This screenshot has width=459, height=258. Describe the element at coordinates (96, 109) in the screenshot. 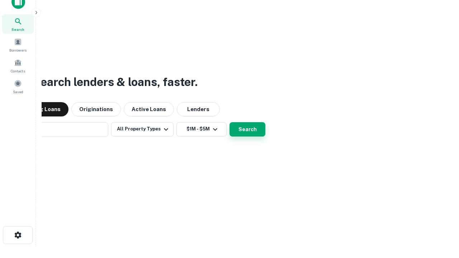

I see `button: Originations` at that location.